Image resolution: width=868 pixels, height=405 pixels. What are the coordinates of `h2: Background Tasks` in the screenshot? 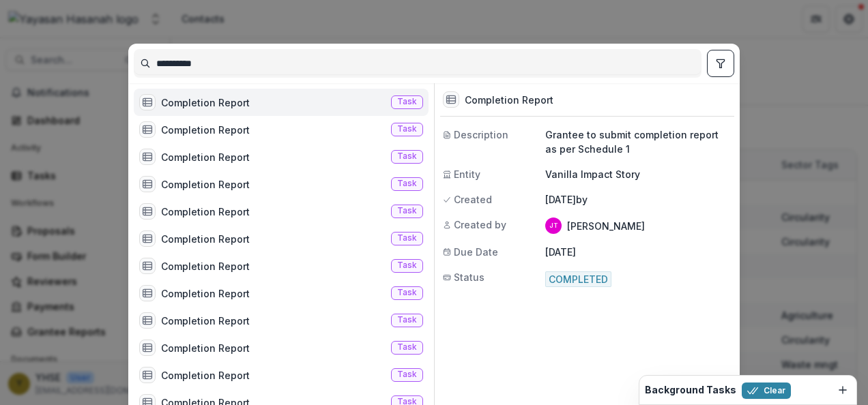 It's located at (691, 391).